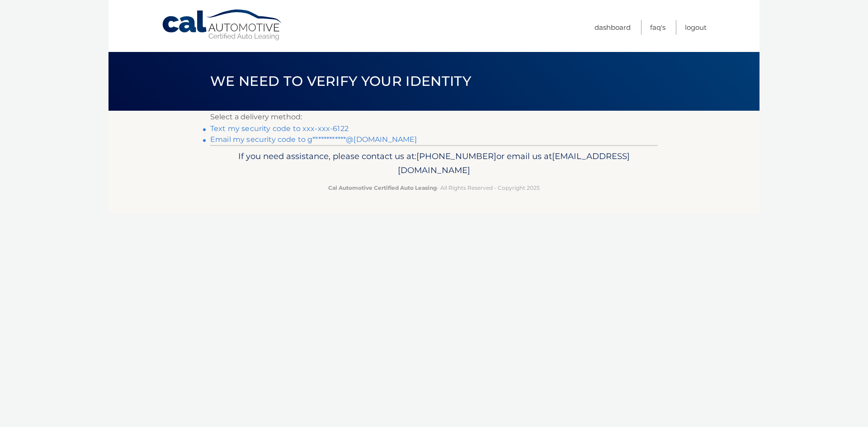 The height and width of the screenshot is (427, 868). What do you see at coordinates (340, 81) in the screenshot?
I see `span: We need to verify your identity` at bounding box center [340, 81].